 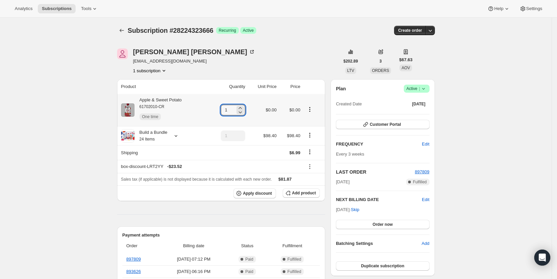 I want to click on button: Create order, so click(x=410, y=30).